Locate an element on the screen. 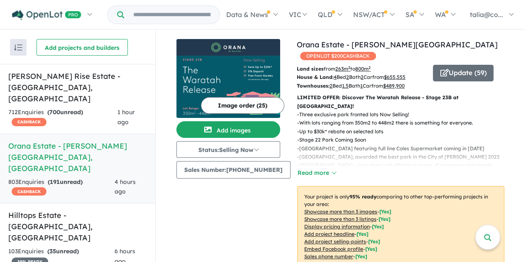  span: 1 hour ago is located at coordinates (126, 117).